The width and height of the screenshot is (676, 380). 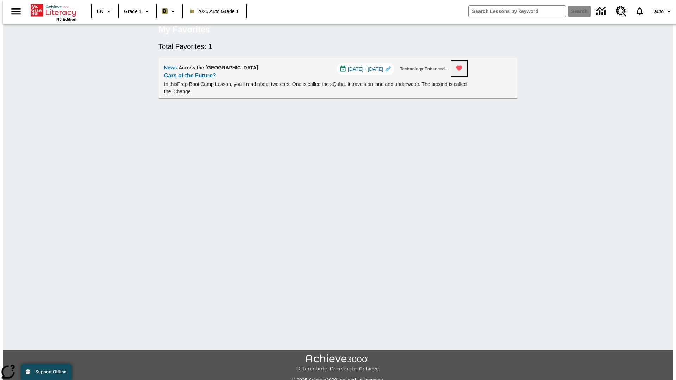 What do you see at coordinates (184, 30) in the screenshot?
I see `h5: My Favorites` at bounding box center [184, 30].